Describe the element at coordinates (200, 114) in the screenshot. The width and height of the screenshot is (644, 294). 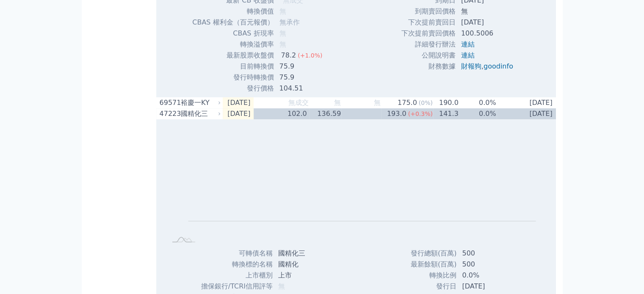
I see `div: 國精化三` at that location.